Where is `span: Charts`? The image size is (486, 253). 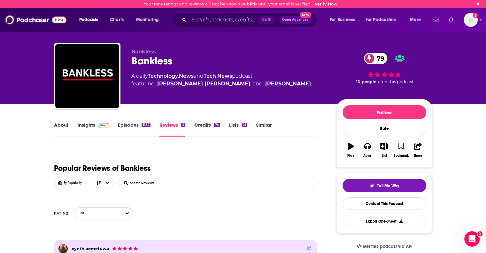
span: Charts is located at coordinates (117, 20).